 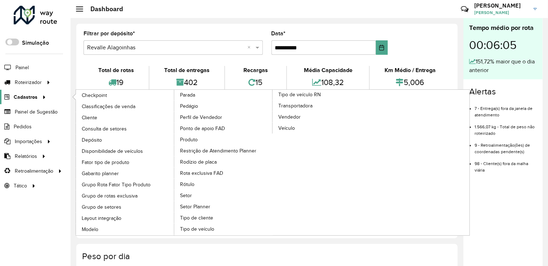 I want to click on span: Perfil de Vendedor, so click(x=201, y=117).